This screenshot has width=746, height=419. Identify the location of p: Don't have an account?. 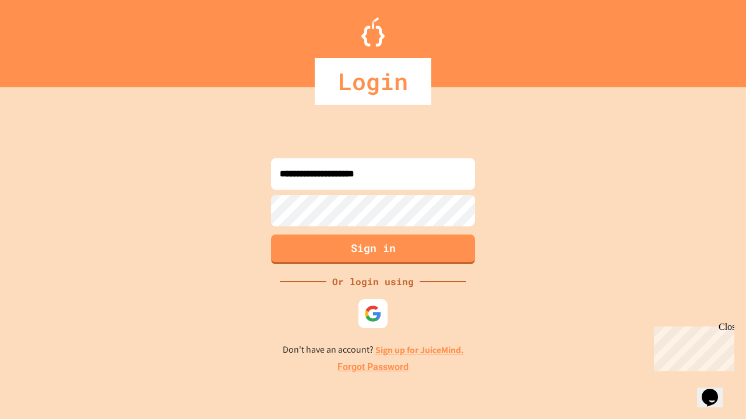
(373, 350).